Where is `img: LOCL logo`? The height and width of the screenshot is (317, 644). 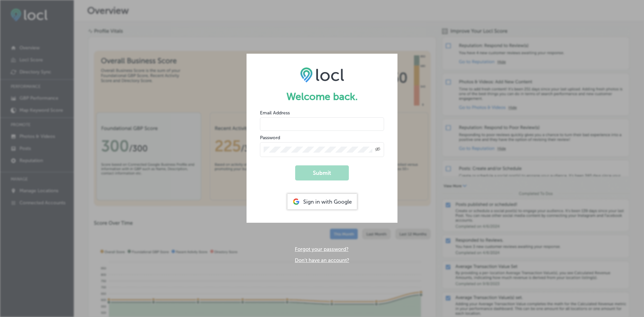
img: LOCL logo is located at coordinates (322, 75).